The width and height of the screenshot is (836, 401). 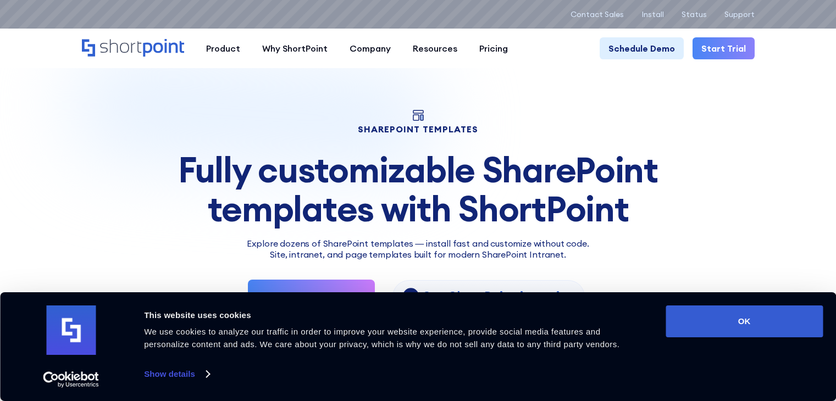 I want to click on div: Pricing, so click(x=493, y=48).